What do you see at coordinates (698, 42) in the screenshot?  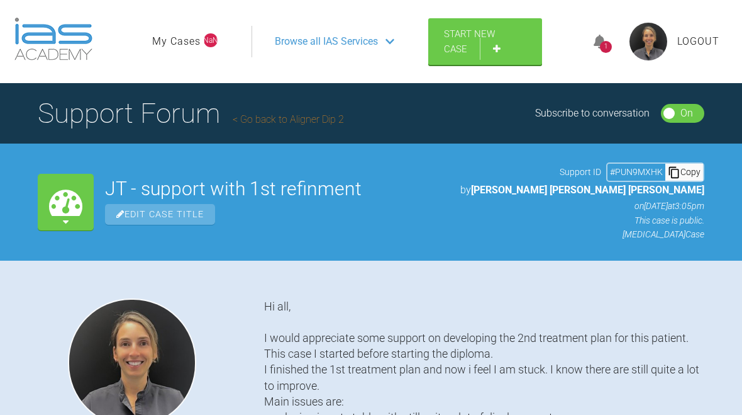 I see `a: Logout` at bounding box center [698, 42].